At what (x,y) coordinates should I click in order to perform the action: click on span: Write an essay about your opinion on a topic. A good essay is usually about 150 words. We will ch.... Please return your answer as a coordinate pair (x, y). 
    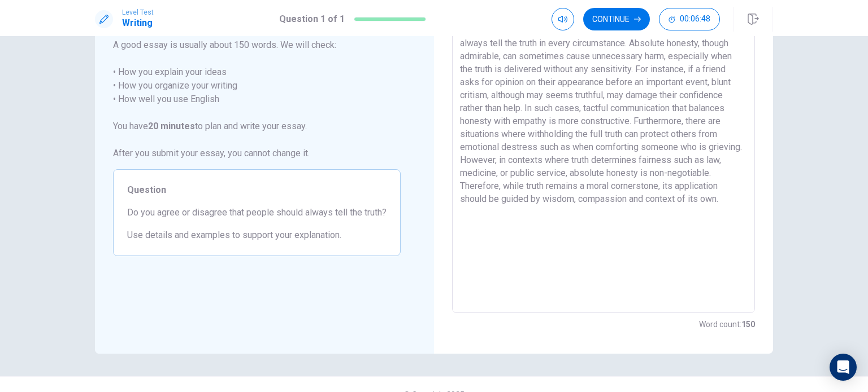
    Looking at the image, I should click on (256, 86).